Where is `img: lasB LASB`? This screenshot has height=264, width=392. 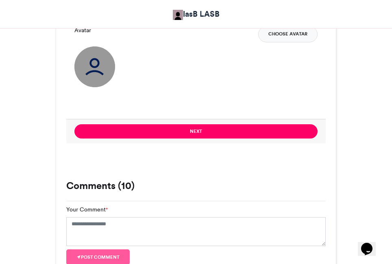
img: lasB LASB is located at coordinates (178, 15).